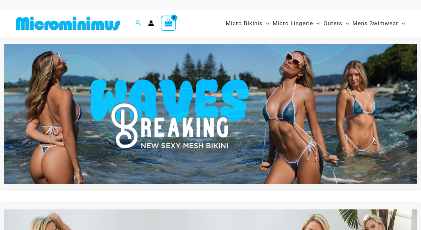  Describe the element at coordinates (293, 23) in the screenshot. I see `span: Micro Lingerie` at that location.